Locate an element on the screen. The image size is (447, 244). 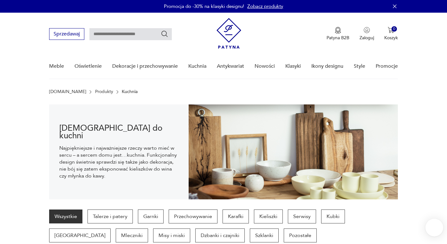
a: Szklanki is located at coordinates (264, 236).